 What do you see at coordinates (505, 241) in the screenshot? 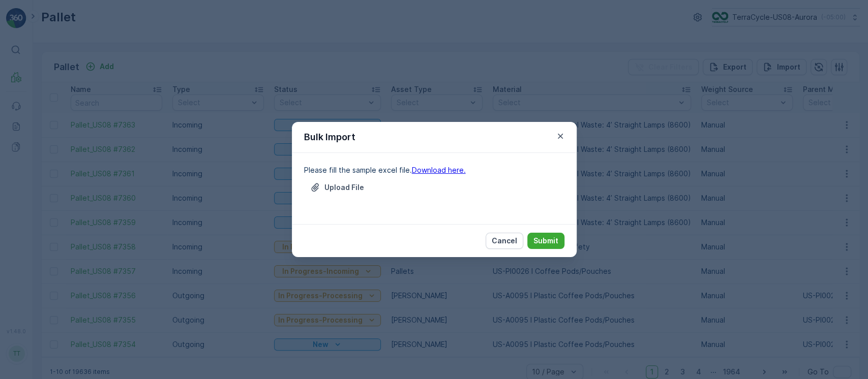
I see `p: Cancel` at bounding box center [505, 241].